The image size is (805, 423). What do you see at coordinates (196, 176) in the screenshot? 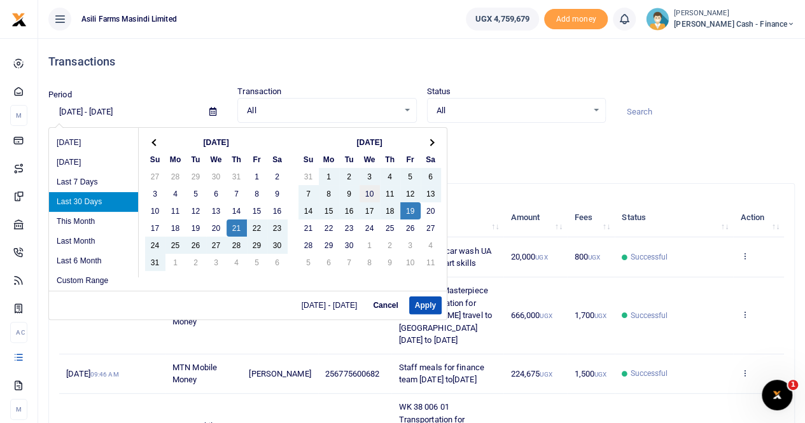
I see `td: 29` at bounding box center [196, 176].